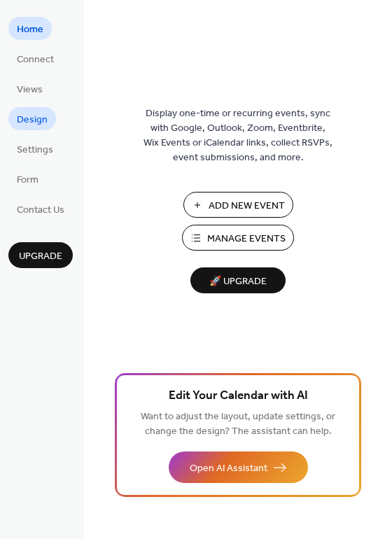  What do you see at coordinates (27, 180) in the screenshot?
I see `span: Form` at bounding box center [27, 180].